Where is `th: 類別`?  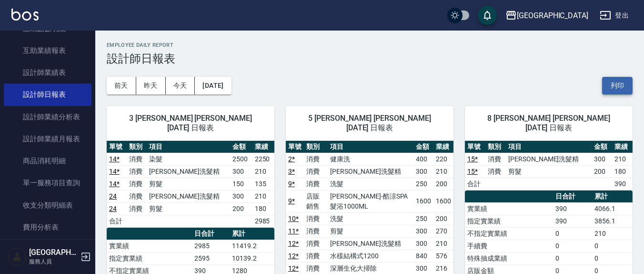
th: 類別 is located at coordinates (496, 147).